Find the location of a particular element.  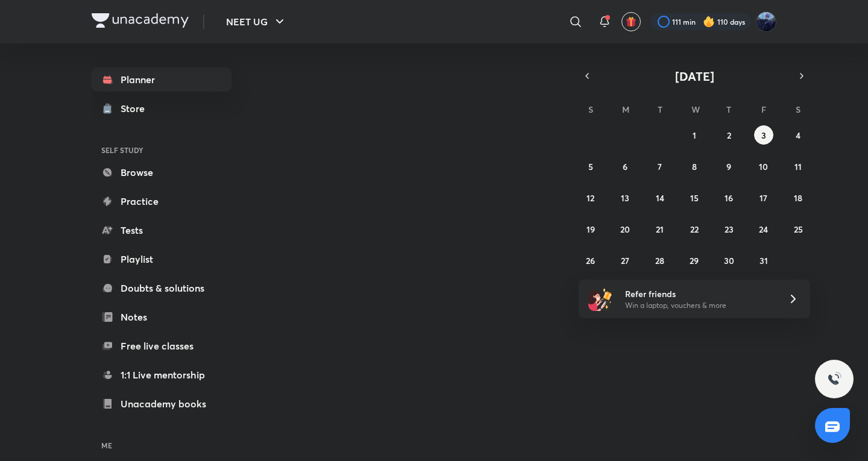

abbr: October 26, 2025 is located at coordinates (591, 260).